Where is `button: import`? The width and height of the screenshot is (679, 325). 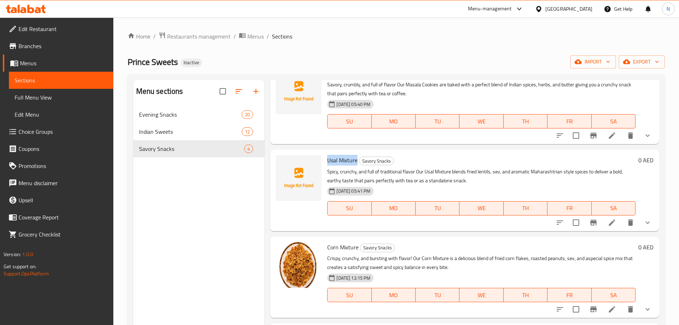
button: import is located at coordinates (594, 62).